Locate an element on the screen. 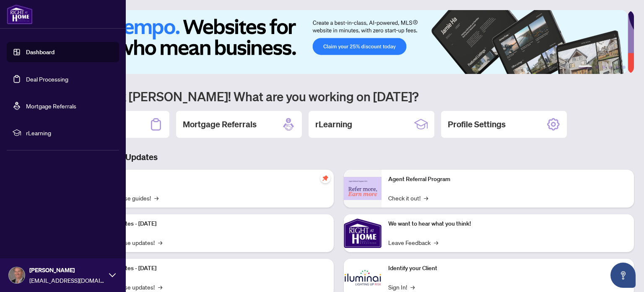 Image resolution: width=644 pixels, height=292 pixels. span: rLearning is located at coordinates (70, 133).